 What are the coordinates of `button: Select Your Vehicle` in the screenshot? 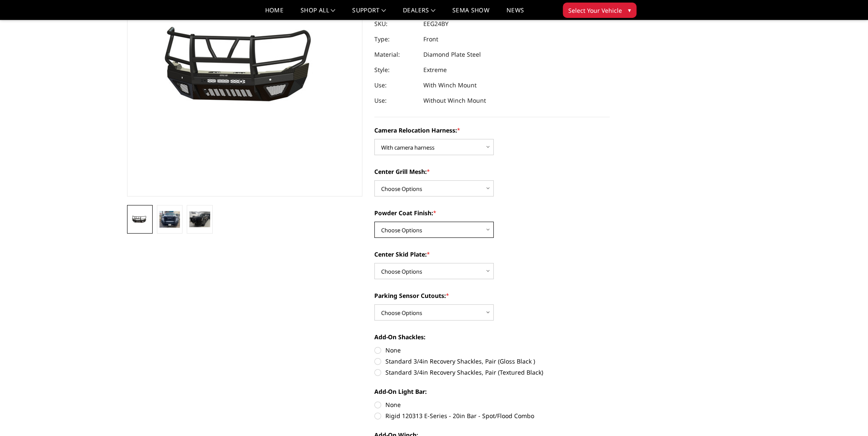 It's located at (599, 10).